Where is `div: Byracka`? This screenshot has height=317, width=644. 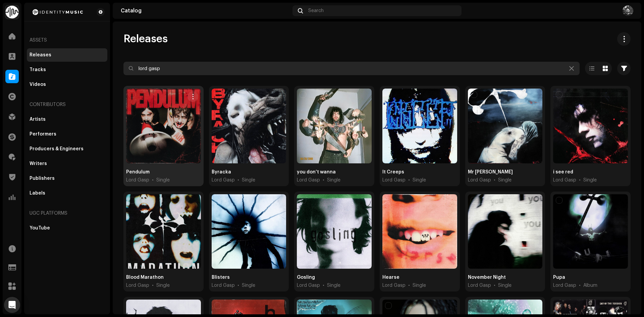 div: Byracka is located at coordinates (221, 172).